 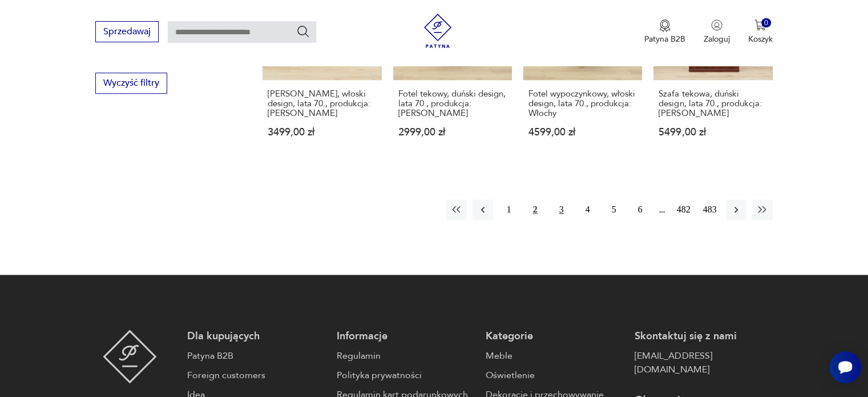 I want to click on img: Ikona medalu, so click(x=665, y=26).